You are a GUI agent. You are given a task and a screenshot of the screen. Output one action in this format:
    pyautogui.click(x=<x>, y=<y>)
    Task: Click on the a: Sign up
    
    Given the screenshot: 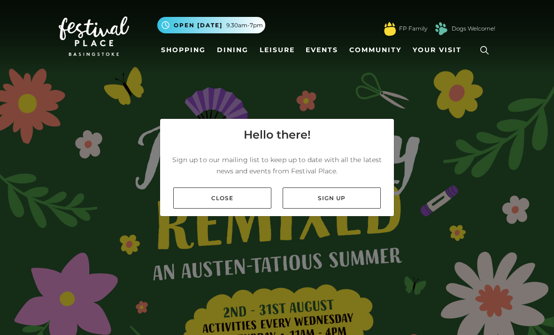 What is the action you would take?
    pyautogui.click(x=332, y=198)
    